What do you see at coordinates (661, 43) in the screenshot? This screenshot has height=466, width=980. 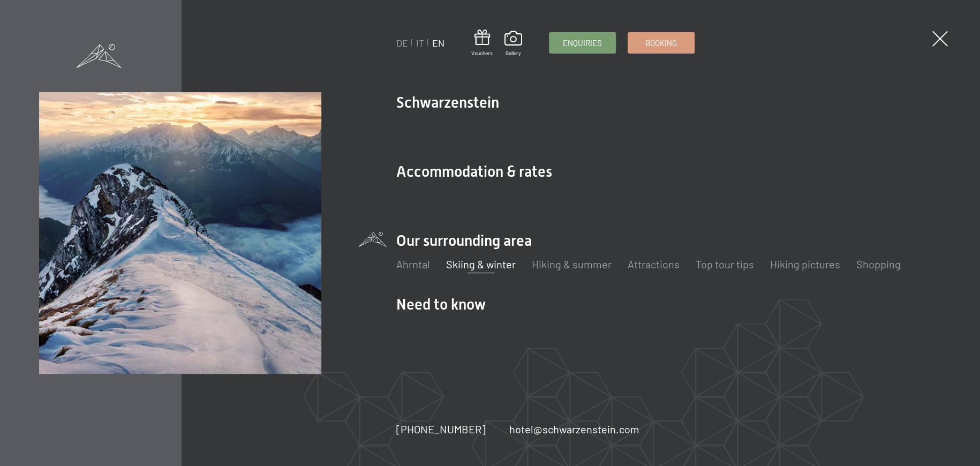 I see `span: Booking` at bounding box center [661, 43].